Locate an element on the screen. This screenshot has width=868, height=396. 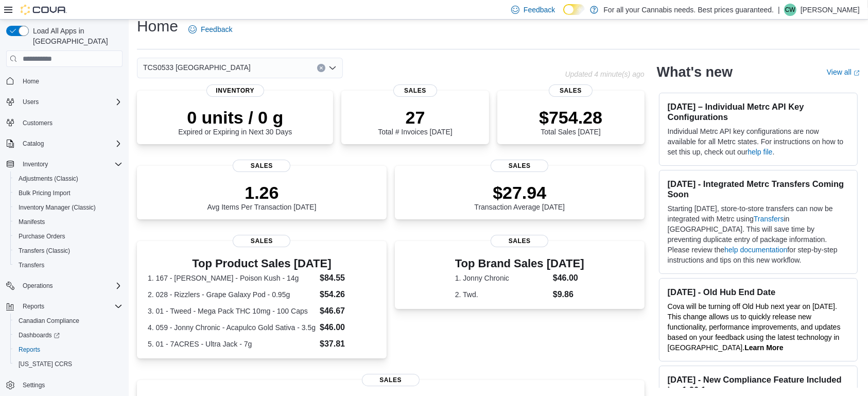
button: Transfers (Classic) is located at coordinates (69, 251).